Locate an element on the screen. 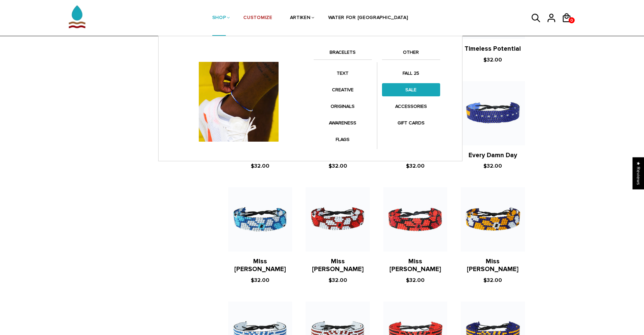 Image resolution: width=644 pixels, height=335 pixels. a: CREATIVE is located at coordinates (343, 90).